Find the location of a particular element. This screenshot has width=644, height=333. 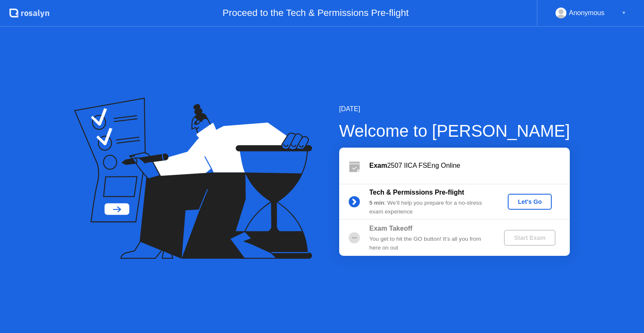

div: 2507 IICA FSEng Online is located at coordinates (470, 166).